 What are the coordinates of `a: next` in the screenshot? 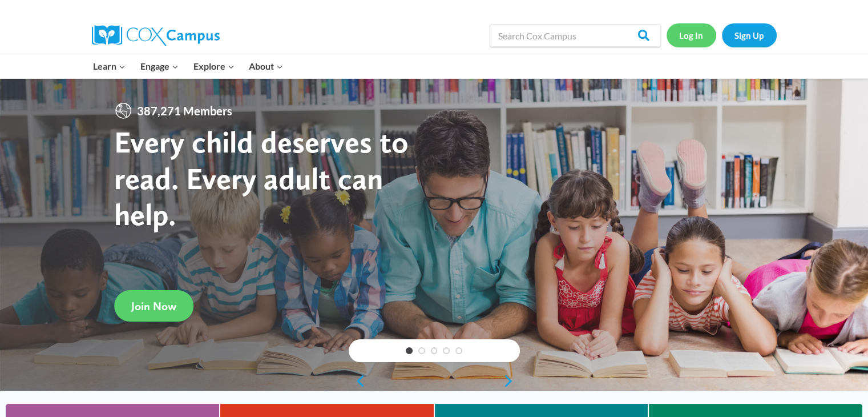 It's located at (511, 381).